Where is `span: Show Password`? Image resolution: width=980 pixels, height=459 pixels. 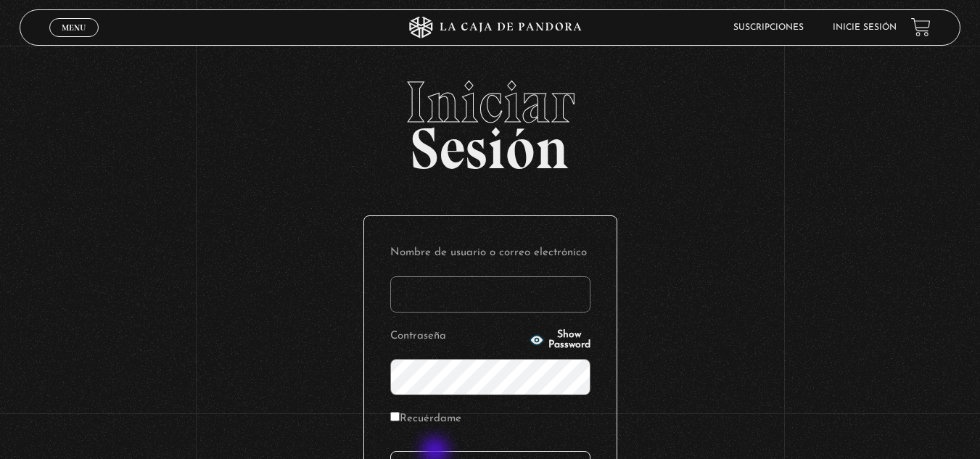 span: Show Password is located at coordinates (569, 340).